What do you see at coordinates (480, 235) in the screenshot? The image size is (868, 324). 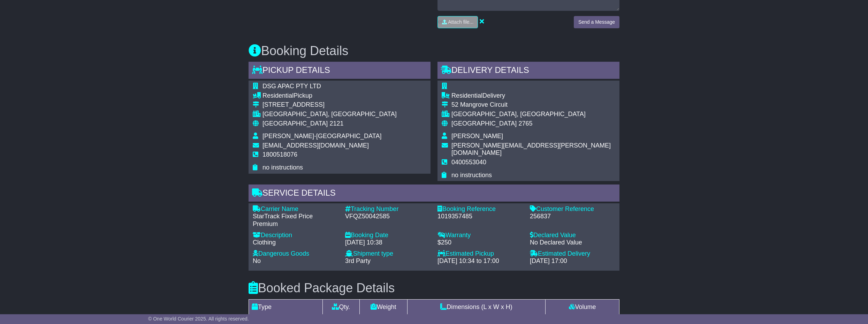 I see `div: Warranty` at bounding box center [480, 235].